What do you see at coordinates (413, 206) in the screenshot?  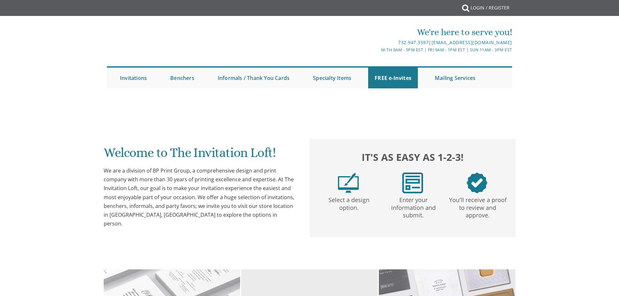 I see `p: Enter your information and submit.` at bounding box center [413, 206].